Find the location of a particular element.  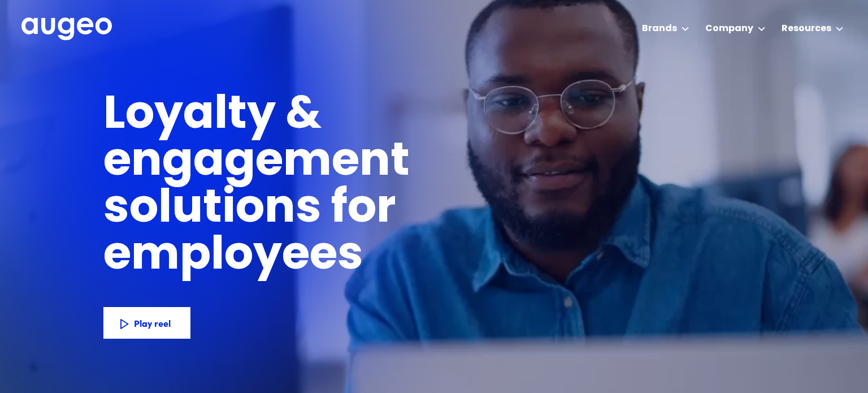

h1: employees is located at coordinates (243, 257).